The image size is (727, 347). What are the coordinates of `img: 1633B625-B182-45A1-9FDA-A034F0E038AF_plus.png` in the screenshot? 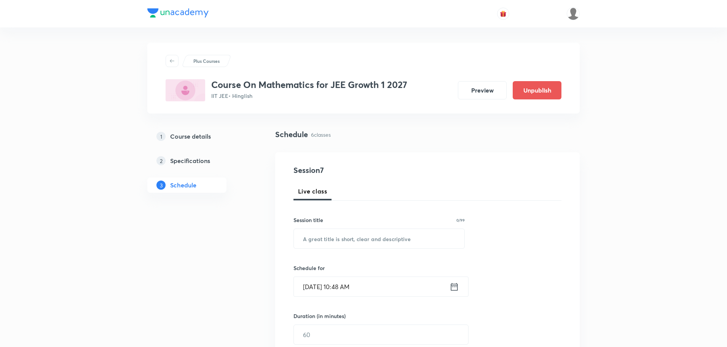 It's located at (185, 90).